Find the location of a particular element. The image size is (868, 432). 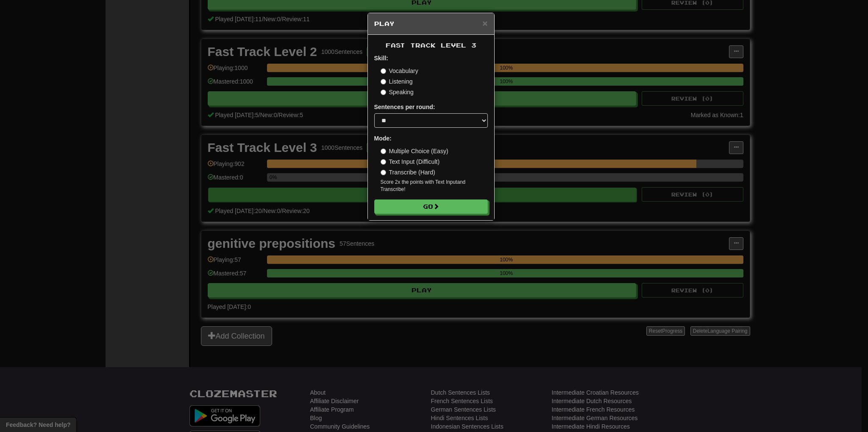

span: Fast Track Level 3 is located at coordinates (431, 45).